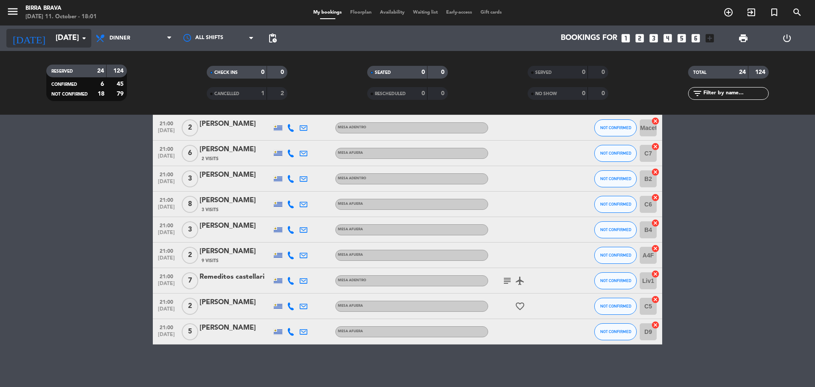 Image resolution: width=815 pixels, height=387 pixels. What do you see at coordinates (119, 71) in the screenshot?
I see `strong: 124` at bounding box center [119, 71].